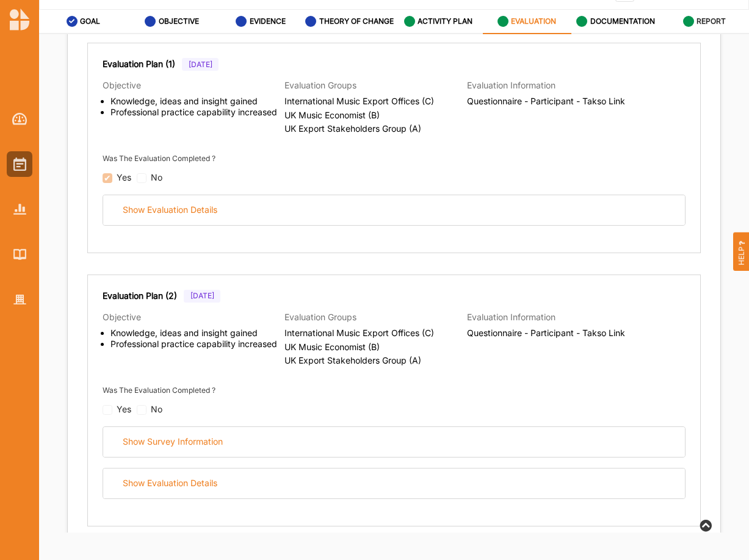 The height and width of the screenshot is (560, 749). I want to click on img: Library, so click(20, 253).